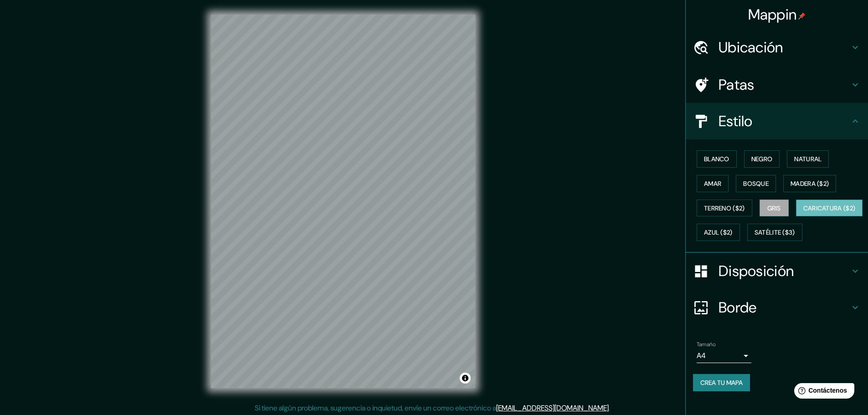  Describe the element at coordinates (465, 378) in the screenshot. I see `button: Activar o desactivar atribución` at that location.